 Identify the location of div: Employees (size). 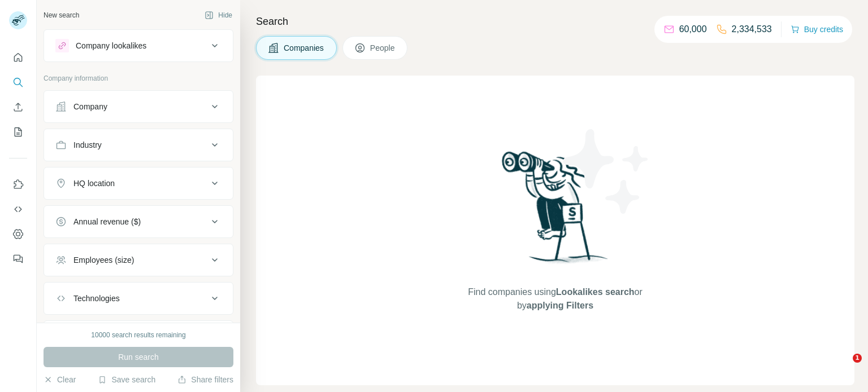
(103, 260).